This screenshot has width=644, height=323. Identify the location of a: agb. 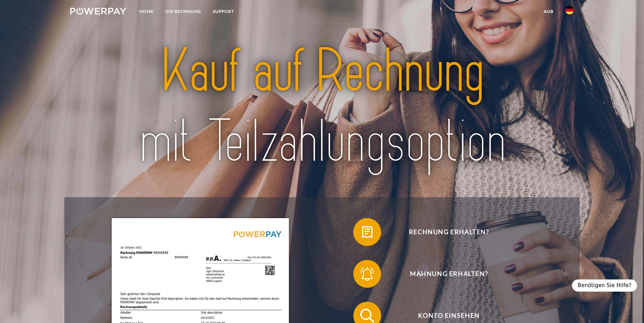
(549, 11).